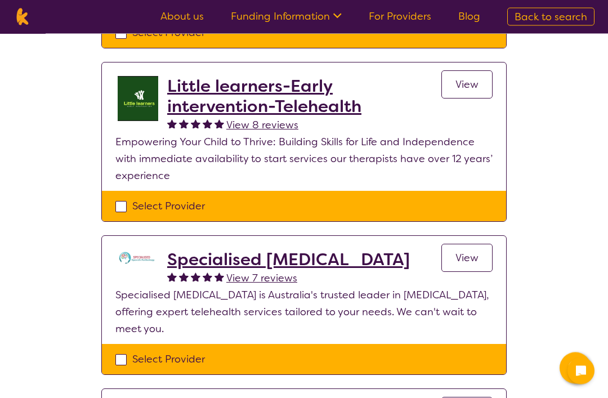  Describe the element at coordinates (22, 17) in the screenshot. I see `img: Karista logo` at that location.